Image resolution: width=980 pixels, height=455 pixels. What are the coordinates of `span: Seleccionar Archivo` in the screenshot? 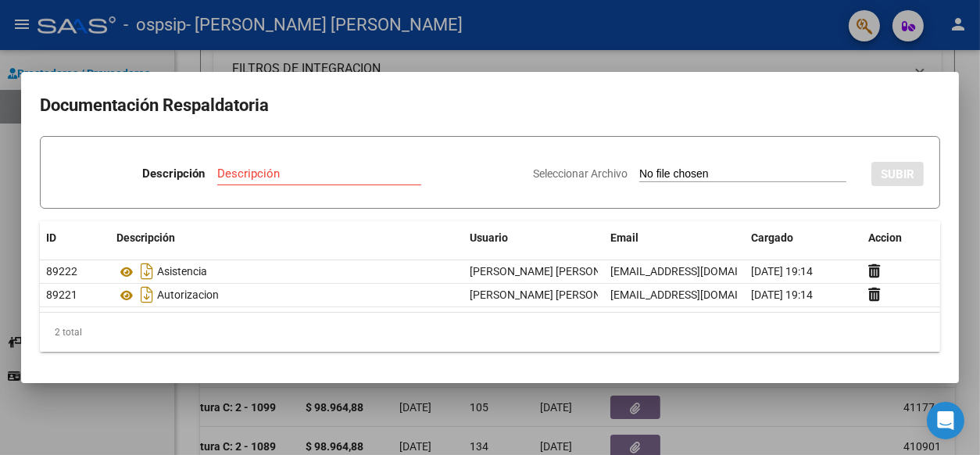 It's located at (580, 174).